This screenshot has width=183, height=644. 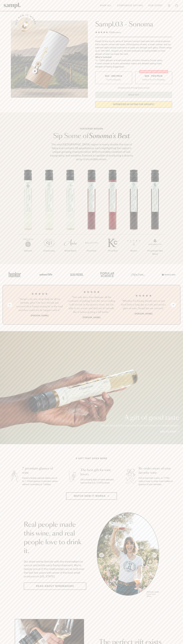 I want to click on button: See how it works, so click(x=26, y=25).